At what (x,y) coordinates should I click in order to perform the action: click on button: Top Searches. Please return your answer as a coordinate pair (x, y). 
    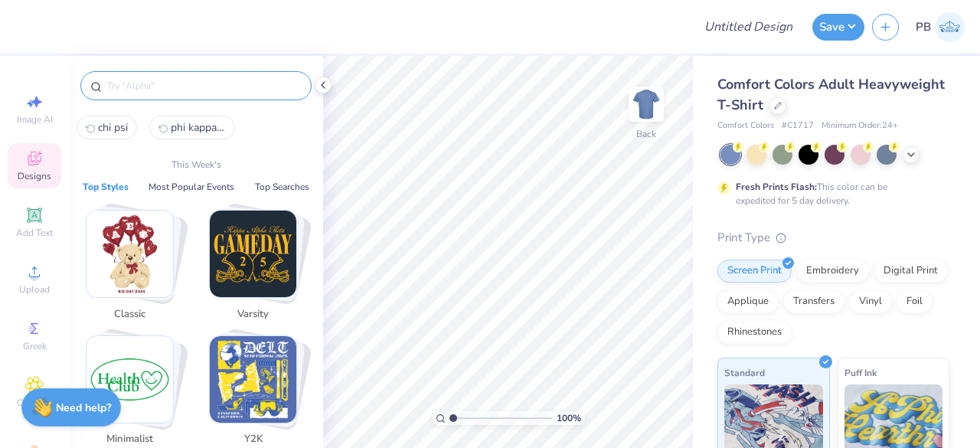
    Looking at the image, I should click on (281, 187).